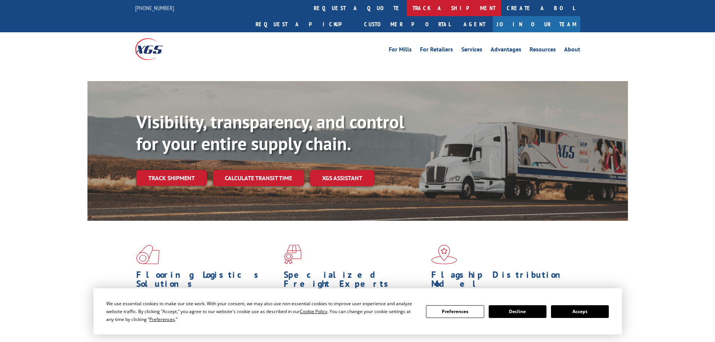 The image size is (715, 342). I want to click on span: Preferences, so click(162, 319).